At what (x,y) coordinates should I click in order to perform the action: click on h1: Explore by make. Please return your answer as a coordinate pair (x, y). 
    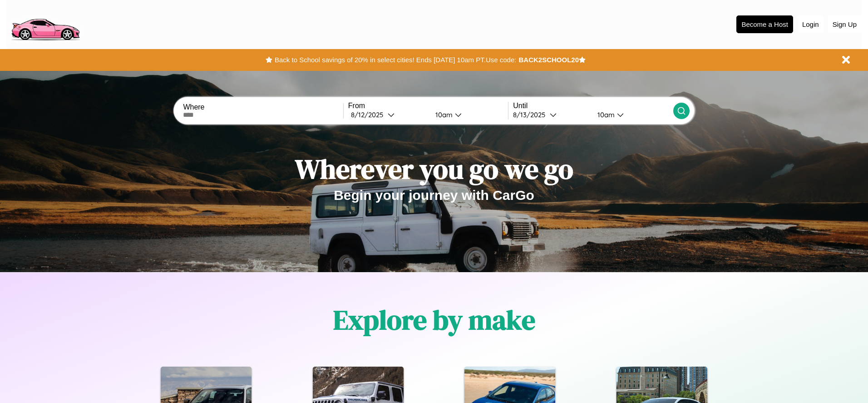
    Looking at the image, I should click on (434, 320).